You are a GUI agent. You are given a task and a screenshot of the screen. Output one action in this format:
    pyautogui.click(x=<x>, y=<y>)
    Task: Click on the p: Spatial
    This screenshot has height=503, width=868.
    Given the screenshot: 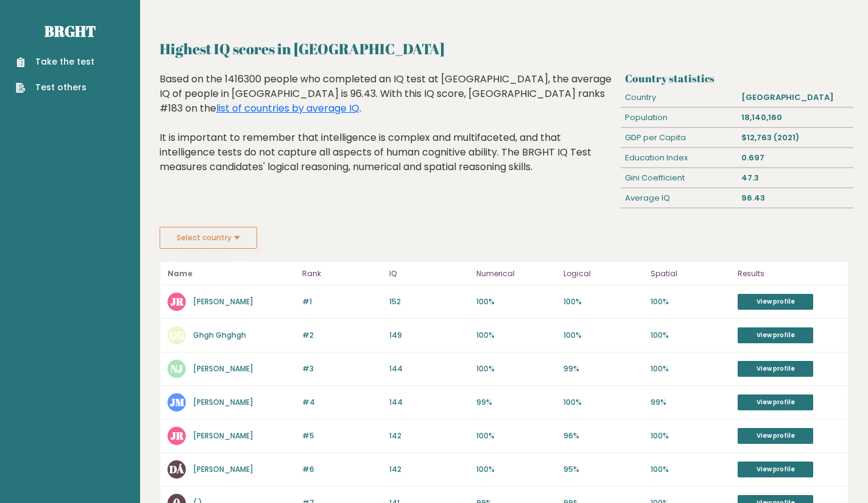 What is the action you would take?
    pyautogui.click(x=690, y=274)
    